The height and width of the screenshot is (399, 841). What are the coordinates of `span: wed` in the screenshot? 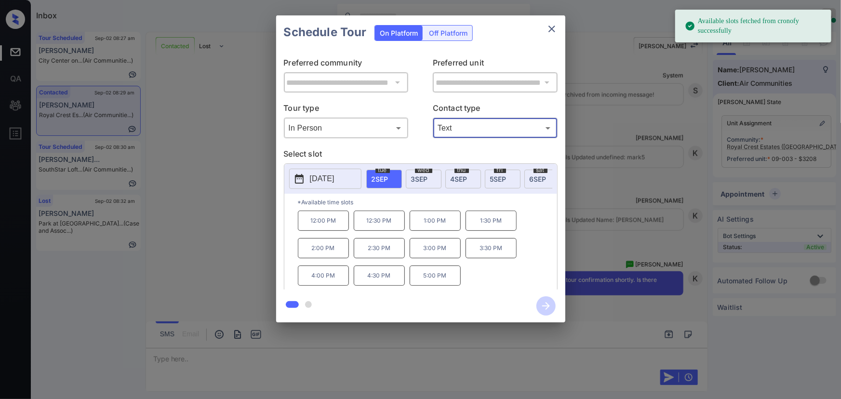 It's located at (424, 170).